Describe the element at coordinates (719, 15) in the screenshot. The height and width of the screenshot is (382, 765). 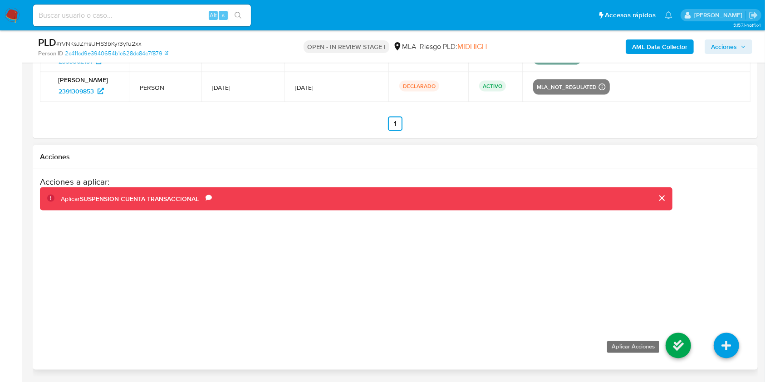
I see `p: julieta.rodriguez@mercadolibre.com` at that location.